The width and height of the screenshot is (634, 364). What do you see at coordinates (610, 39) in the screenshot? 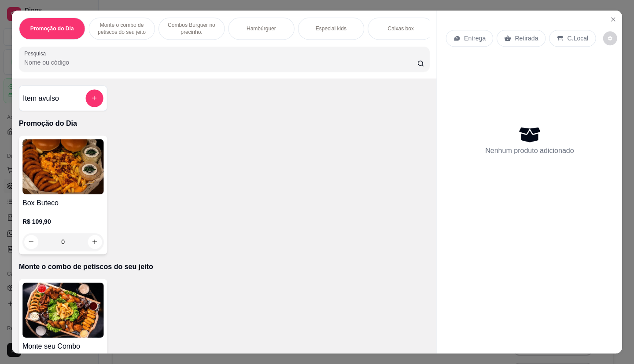
I see `button: decrease-product-quantity` at bounding box center [610, 39].